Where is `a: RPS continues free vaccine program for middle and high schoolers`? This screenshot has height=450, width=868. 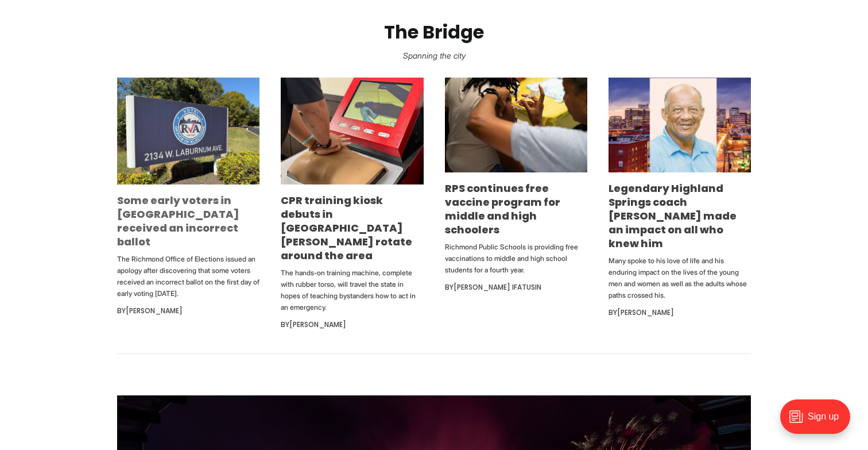 a: RPS continues free vaccine program for middle and high schoolers is located at coordinates (502, 209).